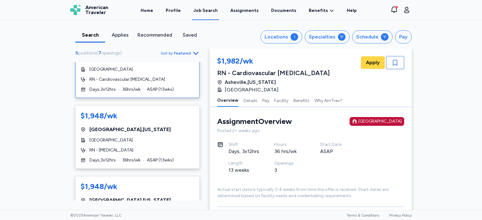  Describe the element at coordinates (310, 131) in the screenshot. I see `div: Posted 2+ weeks ago` at that location.